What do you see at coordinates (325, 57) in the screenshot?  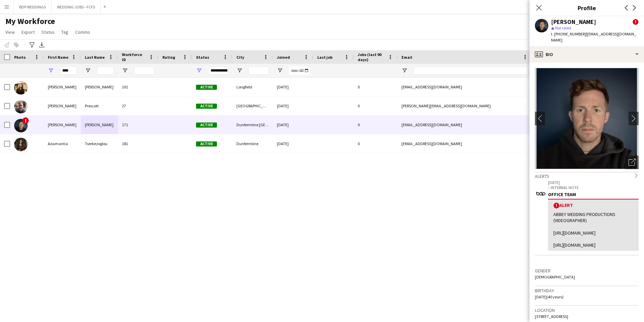 I see `span: Last job` at bounding box center [325, 57].